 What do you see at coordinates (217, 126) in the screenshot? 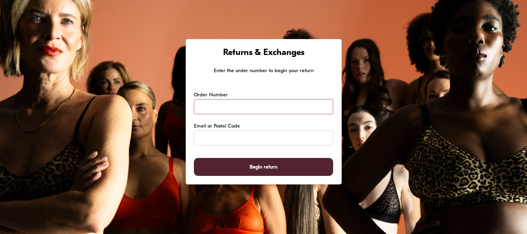
I see `label: Email or Postal Code` at bounding box center [217, 126].